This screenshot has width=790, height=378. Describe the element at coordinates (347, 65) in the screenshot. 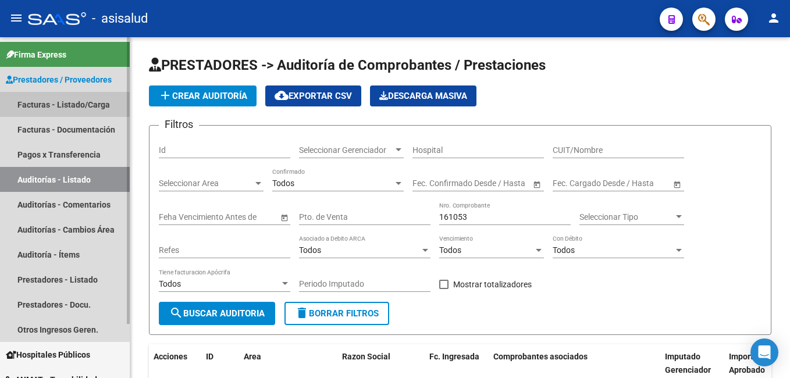

I see `span: PRESTADORES -> Auditoría de Comprobantes / Prestaciones` at that location.